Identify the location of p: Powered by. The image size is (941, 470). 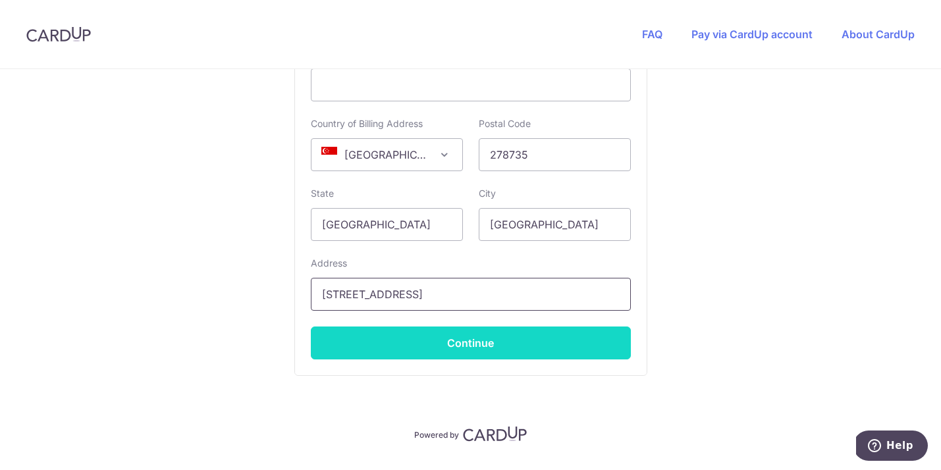
(437, 434).